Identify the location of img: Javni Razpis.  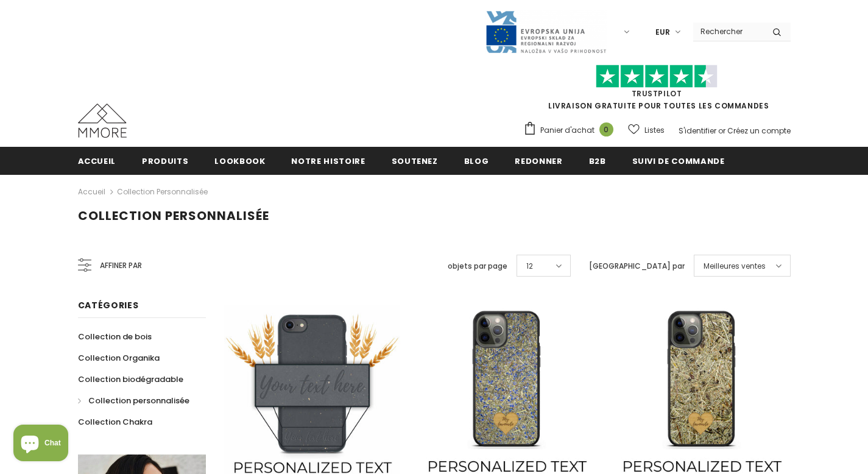
(545, 32).